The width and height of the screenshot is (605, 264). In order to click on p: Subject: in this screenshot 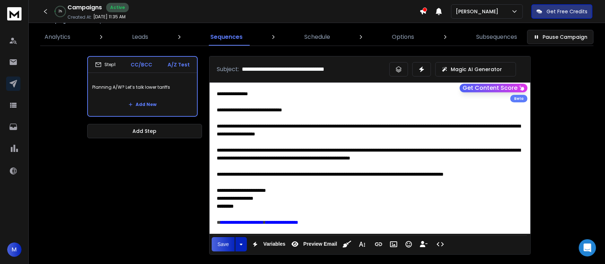, I will do `click(228, 69)`.